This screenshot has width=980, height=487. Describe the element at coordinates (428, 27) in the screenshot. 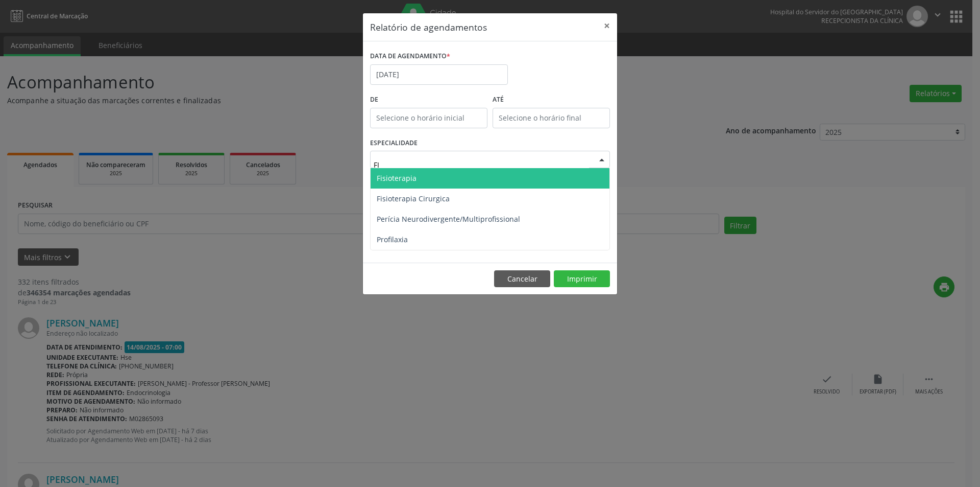

I see `h5: Relatório de agendamentos` at that location.